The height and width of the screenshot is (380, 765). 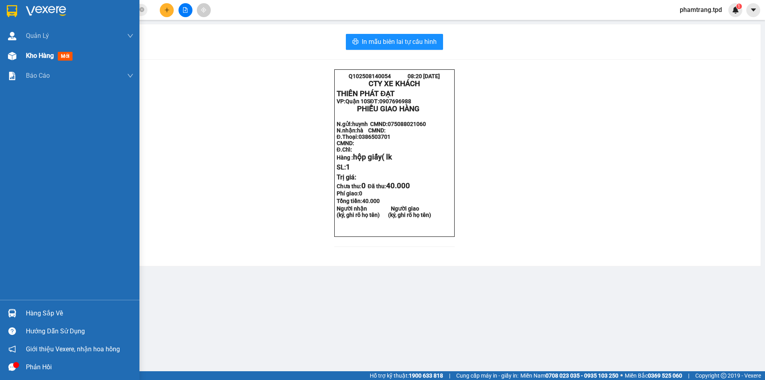 What do you see at coordinates (754, 10) in the screenshot?
I see `span: caret-down` at bounding box center [754, 10].